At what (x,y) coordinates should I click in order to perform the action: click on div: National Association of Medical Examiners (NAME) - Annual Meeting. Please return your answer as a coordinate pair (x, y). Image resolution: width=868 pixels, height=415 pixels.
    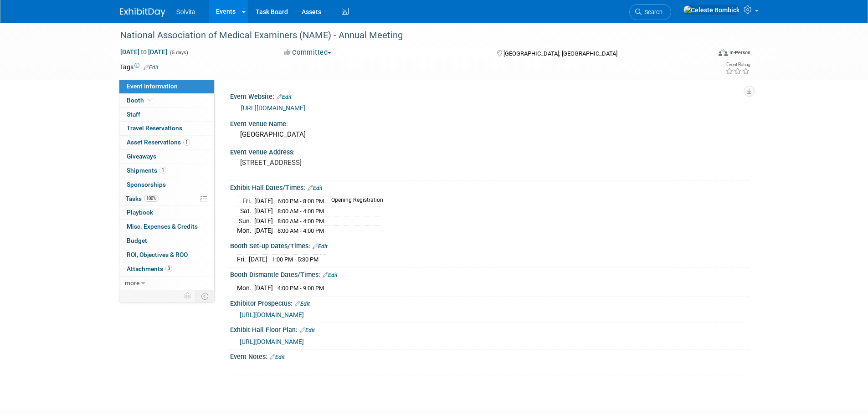
    Looking at the image, I should click on (407, 35).